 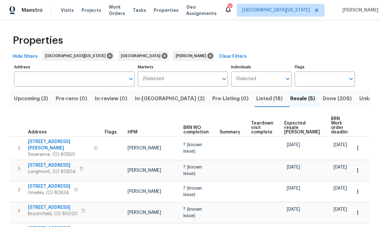 I want to click on span: Tasks, so click(x=140, y=10).